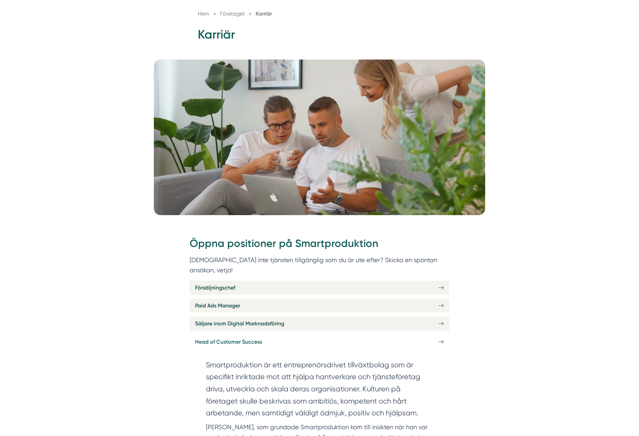  Describe the element at coordinates (264, 14) in the screenshot. I see `a: Karriär` at that location.